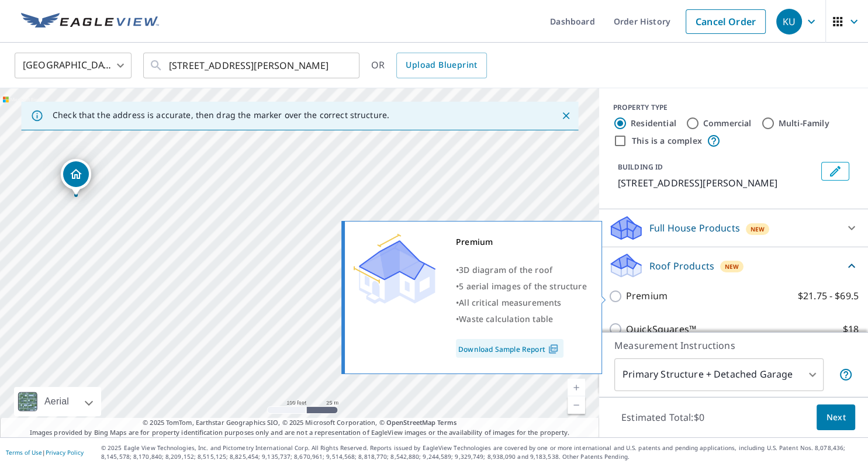  Describe the element at coordinates (505, 318) in the screenshot. I see `span: Waste calculation table` at that location.